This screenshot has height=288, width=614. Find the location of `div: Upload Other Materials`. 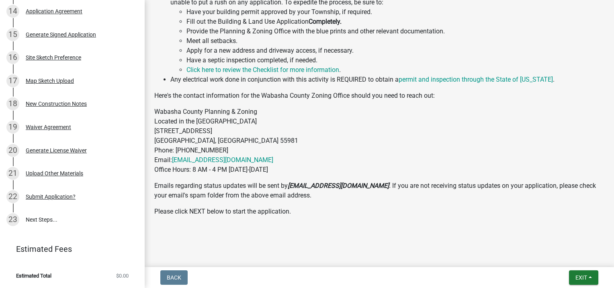

div: Upload Other Materials is located at coordinates (54, 173).